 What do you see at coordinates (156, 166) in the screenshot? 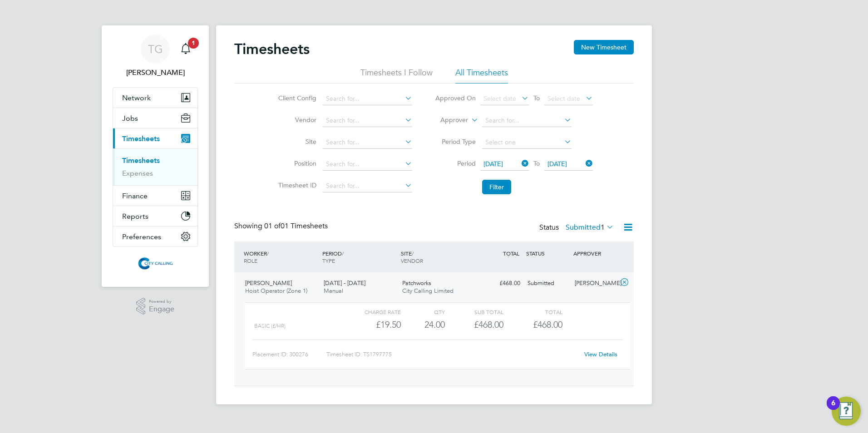
I see `div: Timesheets` at bounding box center [156, 166].